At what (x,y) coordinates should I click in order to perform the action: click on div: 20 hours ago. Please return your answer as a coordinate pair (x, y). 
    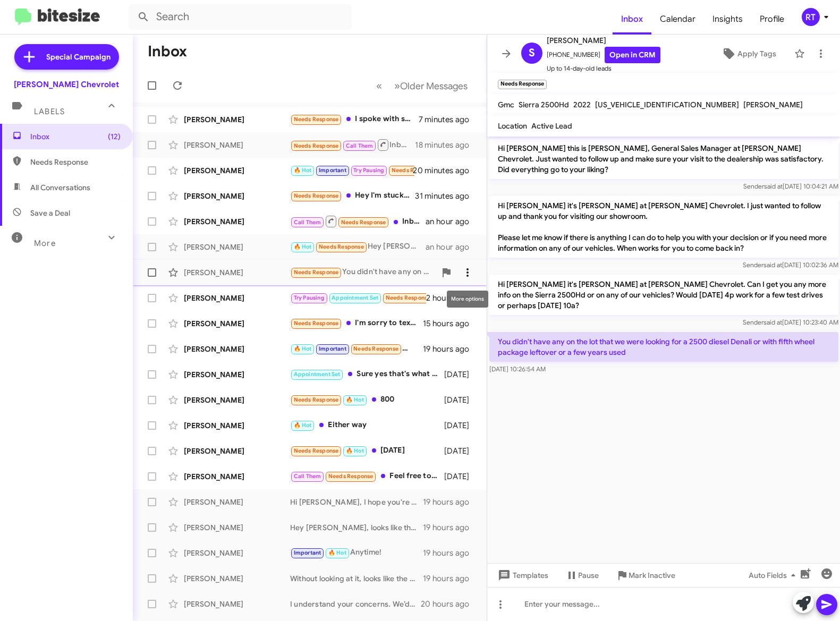
    Looking at the image, I should click on (450, 604).